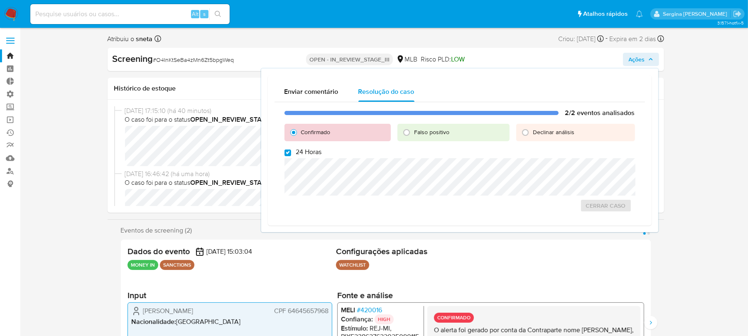 The image size is (748, 336). Describe the element at coordinates (386, 88) in the screenshot. I see `h1: Histórico de estoque` at that location.